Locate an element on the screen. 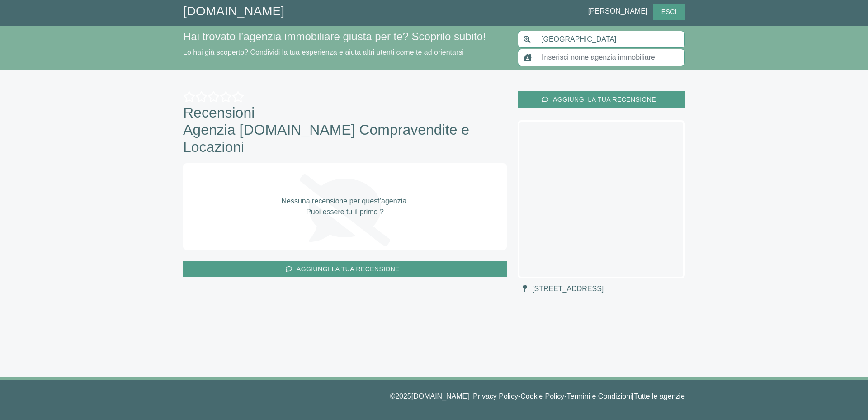 This screenshot has height=420, width=868. button: Esci is located at coordinates (669, 12).